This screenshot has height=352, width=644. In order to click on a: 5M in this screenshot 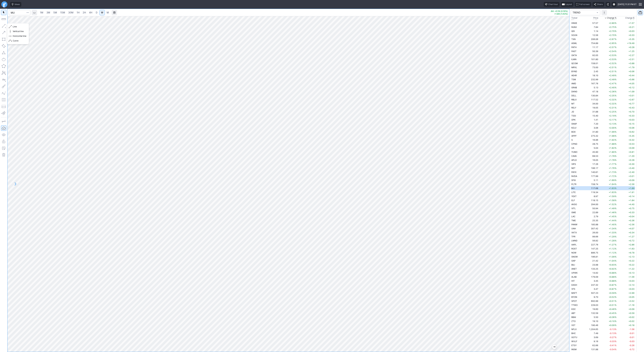, I will do `click(55, 12)`.